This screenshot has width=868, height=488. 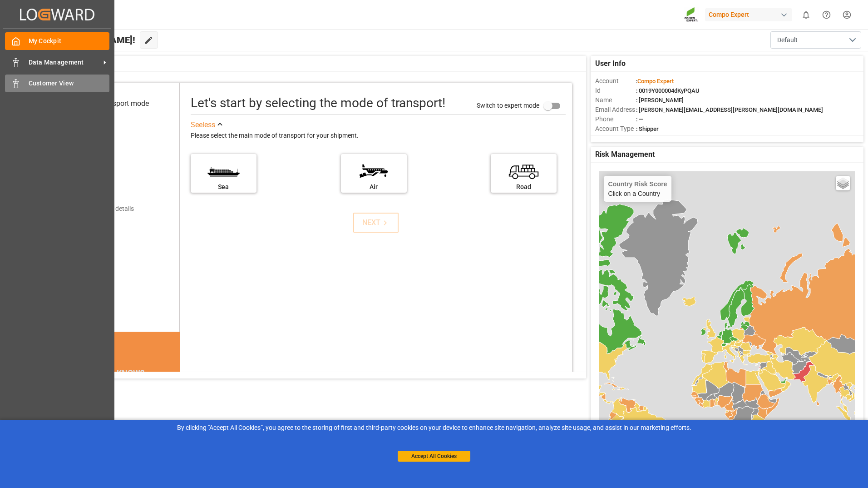 I want to click on h4: Country Risk Score, so click(x=638, y=184).